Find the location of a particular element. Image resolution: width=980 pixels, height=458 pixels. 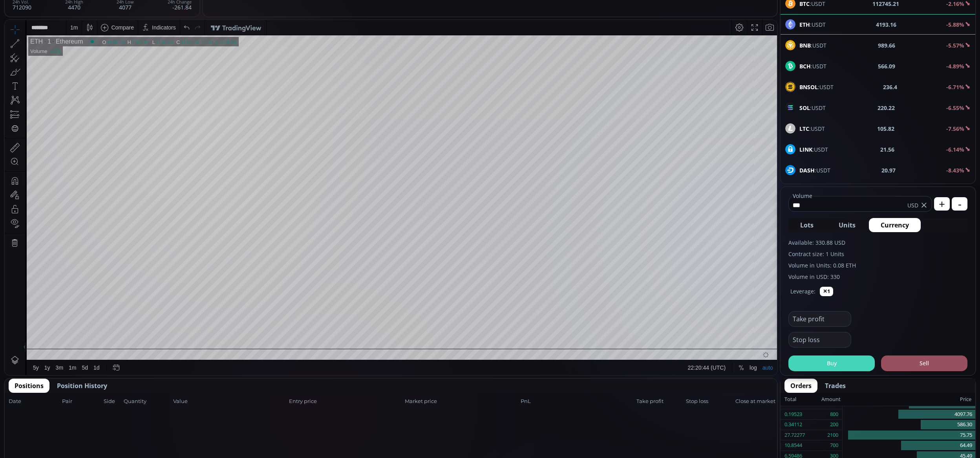

div: 200 is located at coordinates (834, 424).